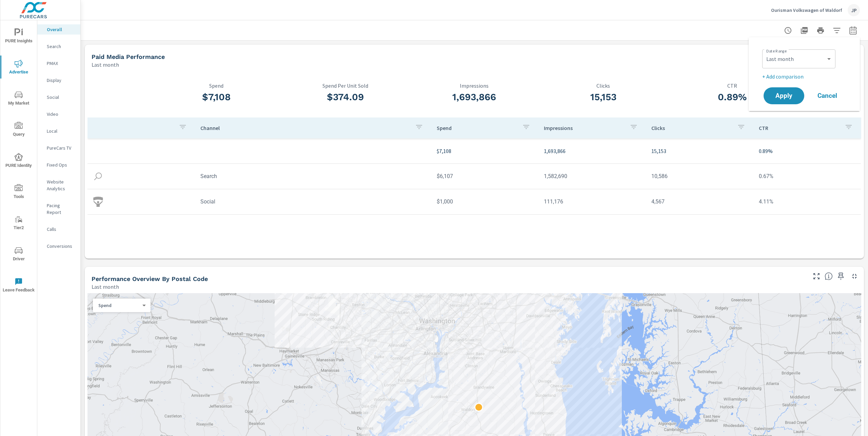 The image size is (868, 436). Describe the element at coordinates (97, 201) in the screenshot. I see `img: icon-social.svg` at that location.